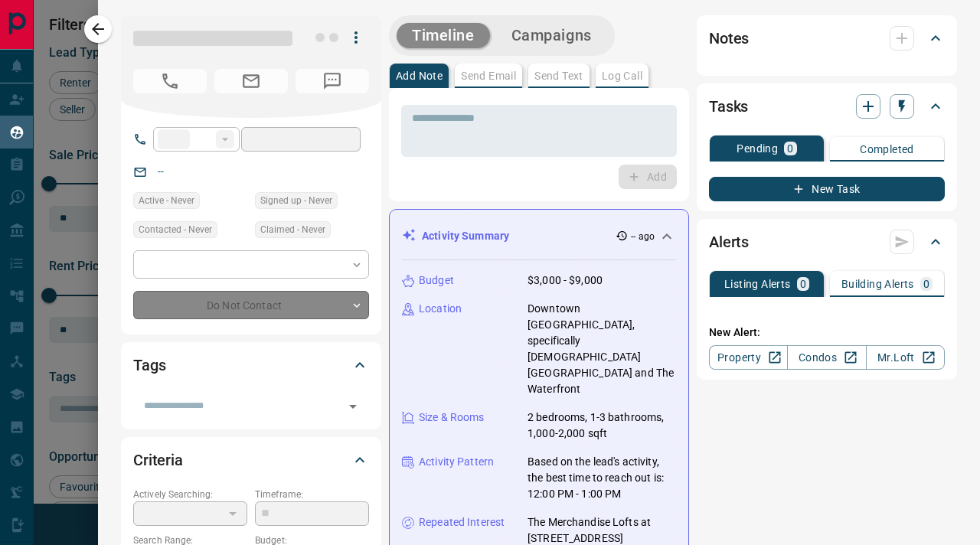 This screenshot has width=980, height=545. Describe the element at coordinates (353, 407) in the screenshot. I see `button: Open` at that location.